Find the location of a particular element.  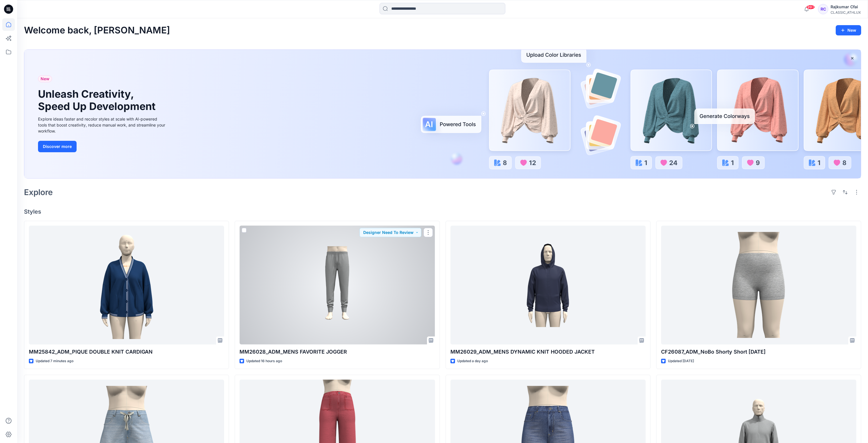

p: MM26029_ADM_MENS DYNAMIC KNIT HOODED JACKET is located at coordinates (548, 352).